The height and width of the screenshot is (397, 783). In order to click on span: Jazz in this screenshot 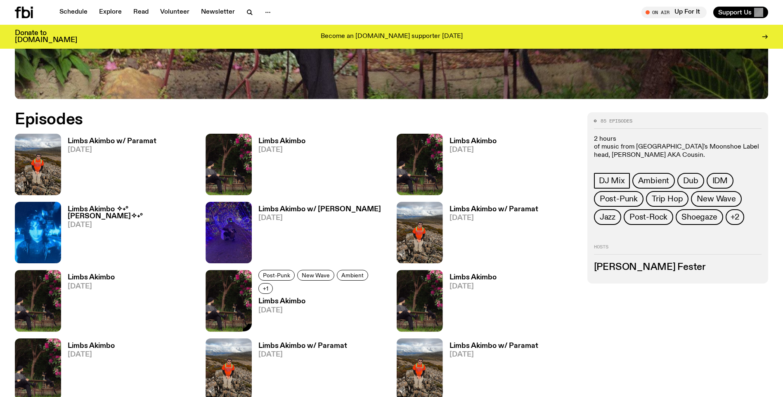, I will do `click(607, 217)`.